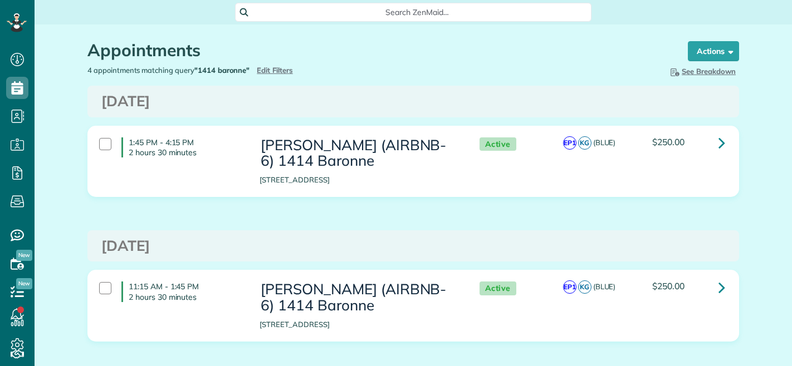  I want to click on button: See Breakdown, so click(702, 71).